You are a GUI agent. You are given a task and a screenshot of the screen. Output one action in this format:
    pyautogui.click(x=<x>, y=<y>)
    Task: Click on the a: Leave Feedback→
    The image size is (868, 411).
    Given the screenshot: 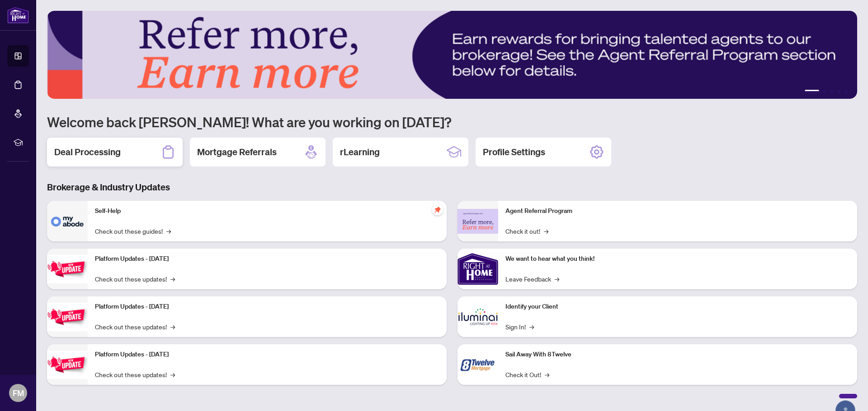 What is the action you would take?
    pyautogui.click(x=532, y=279)
    